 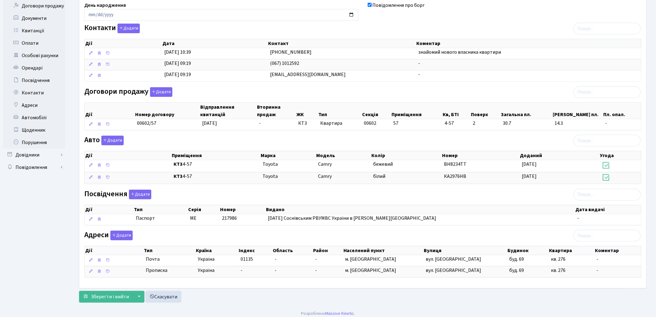 I want to click on th: Вторинна продаж, so click(x=276, y=111).